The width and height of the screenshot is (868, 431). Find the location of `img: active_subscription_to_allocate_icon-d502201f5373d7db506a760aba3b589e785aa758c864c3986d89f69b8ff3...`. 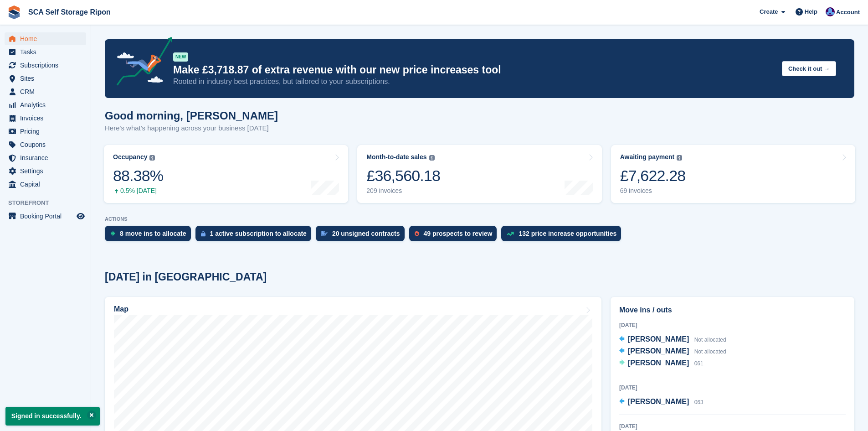

img: active_subscription_to_allocate_icon-d502201f5373d7db506a760aba3b589e785aa758c864c3986d89f69b8ff3... is located at coordinates (203, 234).